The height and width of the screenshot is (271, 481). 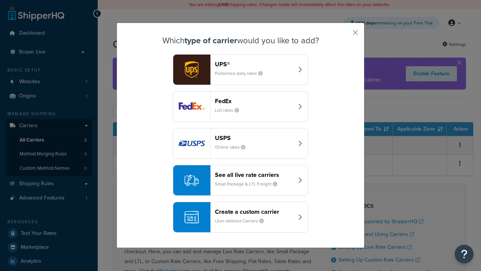 What do you see at coordinates (254, 101) in the screenshot?
I see `header: FedEx` at bounding box center [254, 101].